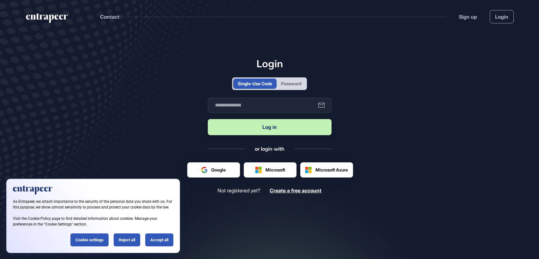 This screenshot has height=259, width=539. What do you see at coordinates (502, 17) in the screenshot?
I see `a: Login` at bounding box center [502, 17].